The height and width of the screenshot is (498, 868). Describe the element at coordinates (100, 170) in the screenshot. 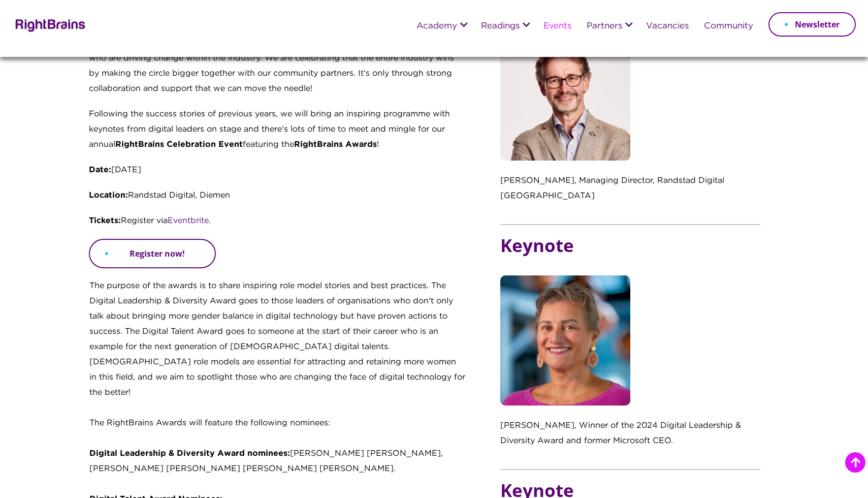

I see `strong: Date:` at that location.